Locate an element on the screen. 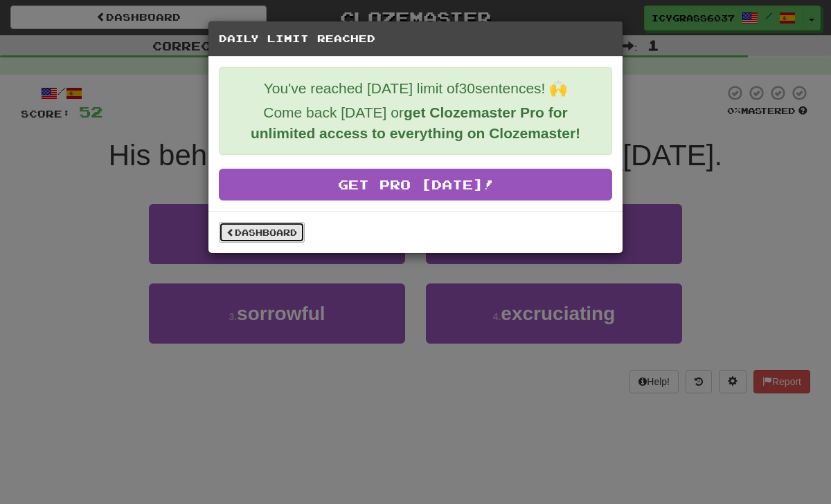  strong: get Clozemaster Pro for unlimited access to everything on Clozemaster! is located at coordinates (415, 123).